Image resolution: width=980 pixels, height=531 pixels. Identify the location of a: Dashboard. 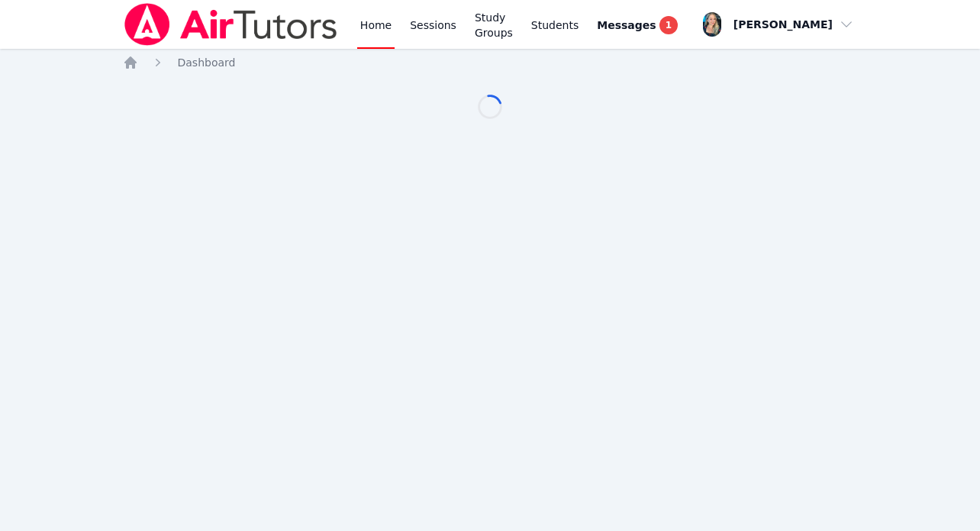
(207, 63).